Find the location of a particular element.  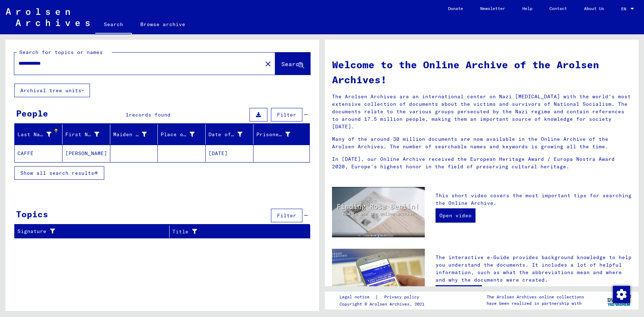

span: 1 is located at coordinates (127, 115).